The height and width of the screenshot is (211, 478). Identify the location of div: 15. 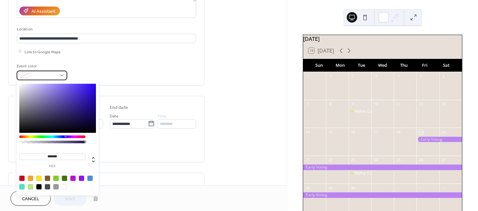
(330, 132).